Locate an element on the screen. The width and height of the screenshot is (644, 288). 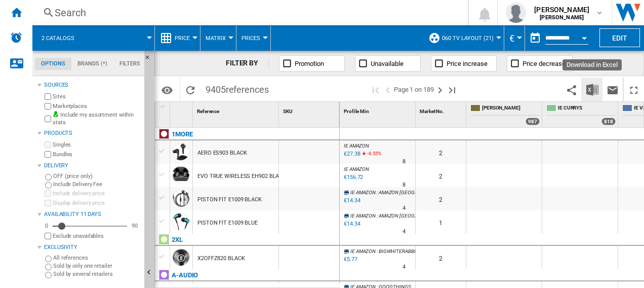
div: Last updated : Sunday, 10 August 2025 22:05 is located at coordinates (350, 260).